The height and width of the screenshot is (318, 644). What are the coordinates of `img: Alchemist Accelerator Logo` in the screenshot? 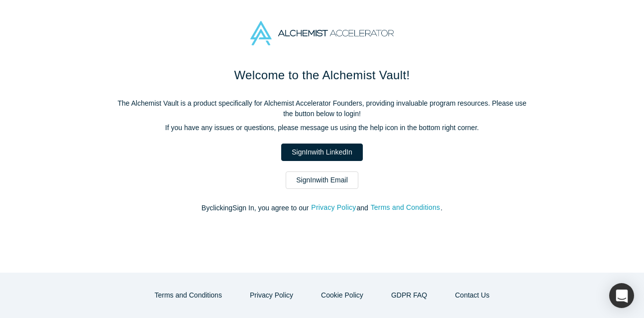 It's located at (322, 33).